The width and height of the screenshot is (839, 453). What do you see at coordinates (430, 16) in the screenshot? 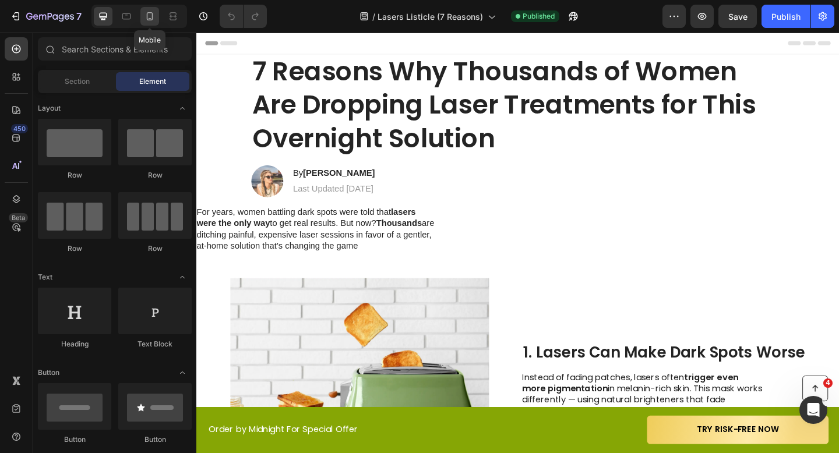
I see `span: Lasers Listicle (7 Reasons)` at bounding box center [430, 16].